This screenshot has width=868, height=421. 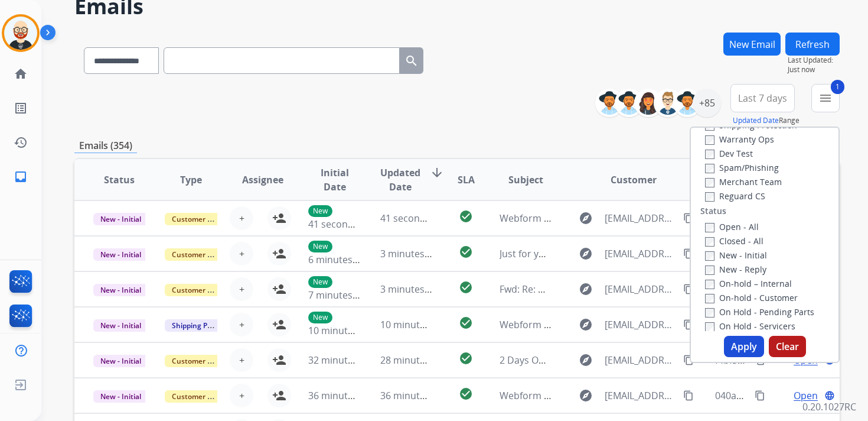 What do you see at coordinates (751, 125) in the screenshot?
I see `label: Shipping Protection` at bounding box center [751, 125].